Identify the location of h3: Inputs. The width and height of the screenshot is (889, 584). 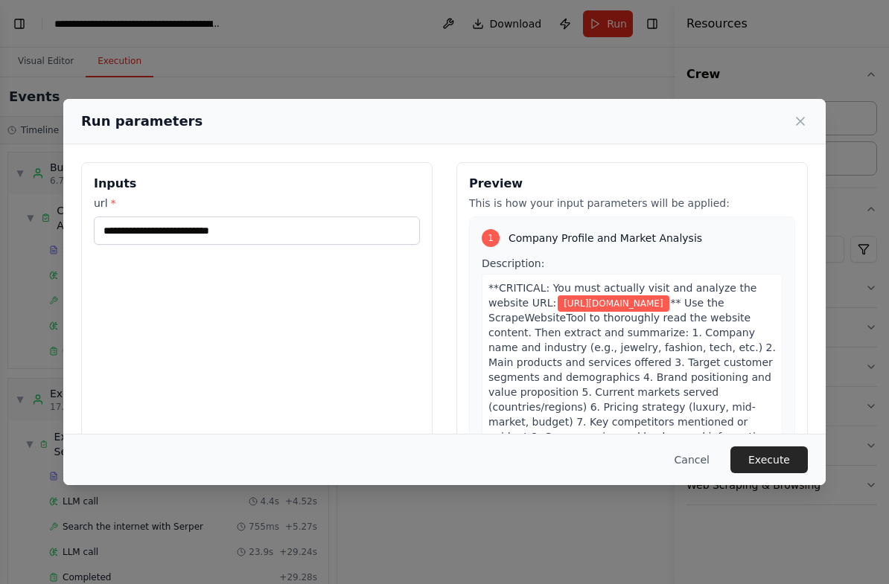
(257, 184).